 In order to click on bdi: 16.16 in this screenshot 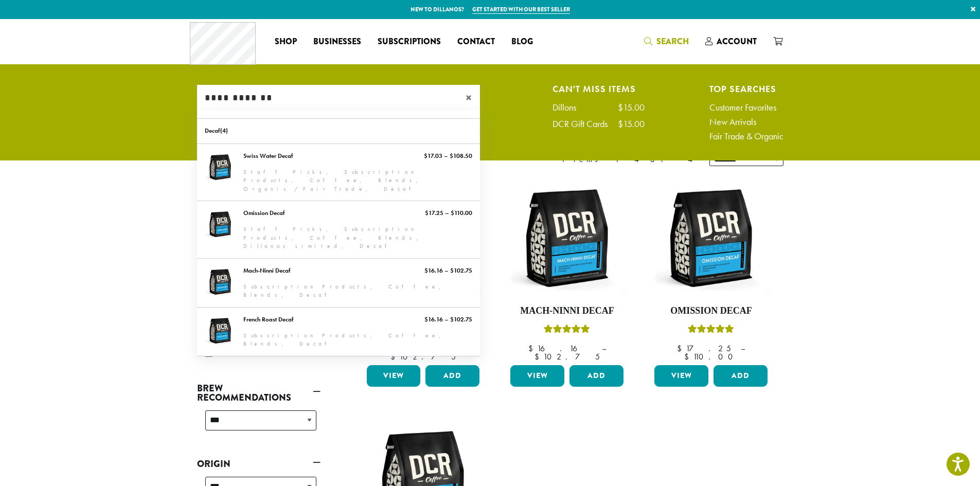, I will do `click(560, 348)`.